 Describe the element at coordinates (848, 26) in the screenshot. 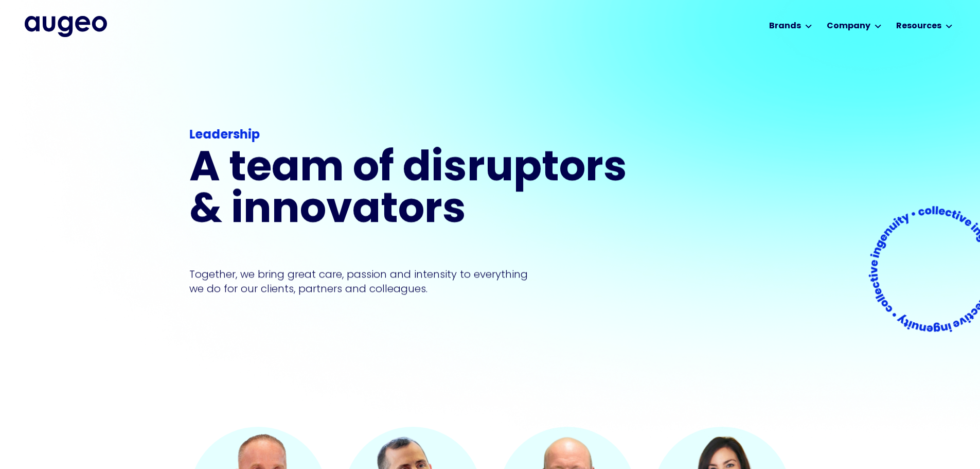

I see `div: Company` at that location.